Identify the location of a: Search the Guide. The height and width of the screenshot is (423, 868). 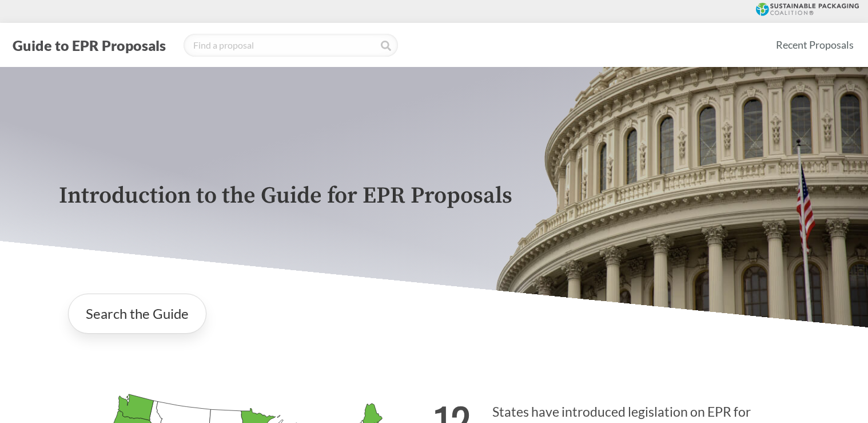
(138, 313).